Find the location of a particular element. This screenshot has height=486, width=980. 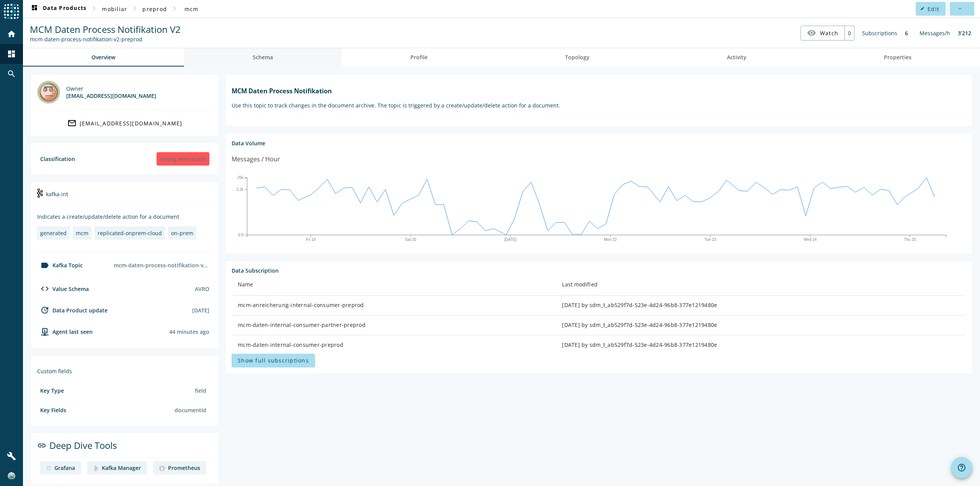

div: Prometheus is located at coordinates (184, 468).